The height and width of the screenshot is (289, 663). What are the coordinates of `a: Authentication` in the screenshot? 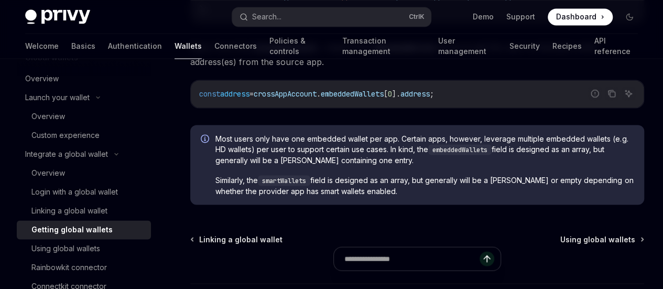 It's located at (135, 46).